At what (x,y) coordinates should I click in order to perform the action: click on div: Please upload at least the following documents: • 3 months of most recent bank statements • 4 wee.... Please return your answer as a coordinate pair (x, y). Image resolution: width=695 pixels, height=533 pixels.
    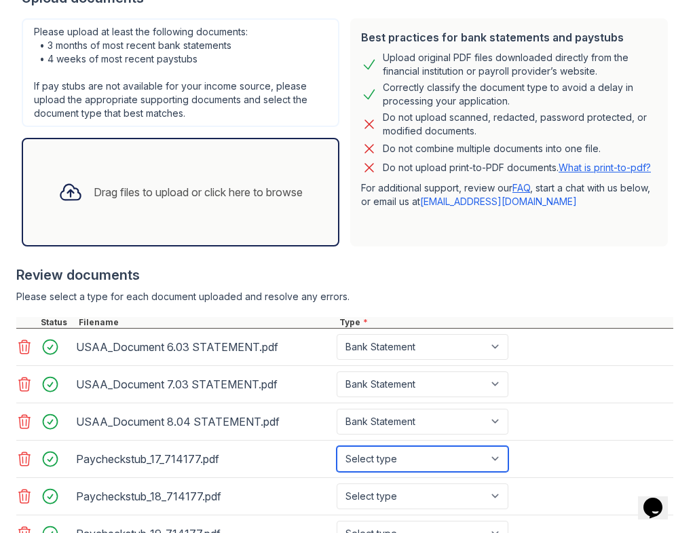
    Looking at the image, I should click on (181, 73).